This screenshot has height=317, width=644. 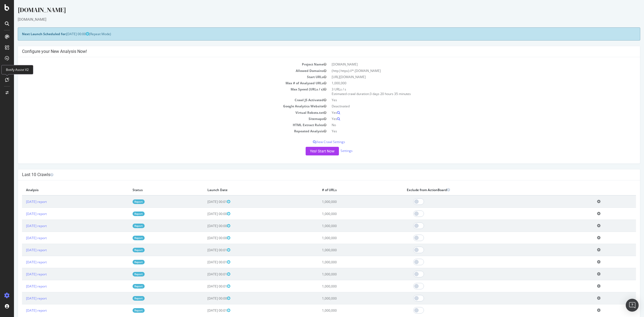 What do you see at coordinates (162, 131) in the screenshot?
I see `td: Repeated Analysis` at bounding box center [162, 131].